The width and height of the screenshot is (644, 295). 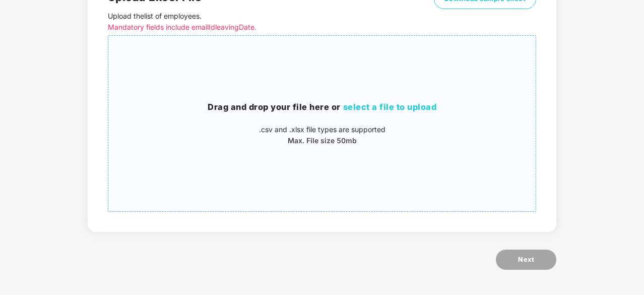 What do you see at coordinates (390, 107) in the screenshot?
I see `span: select a file to upload` at bounding box center [390, 107].